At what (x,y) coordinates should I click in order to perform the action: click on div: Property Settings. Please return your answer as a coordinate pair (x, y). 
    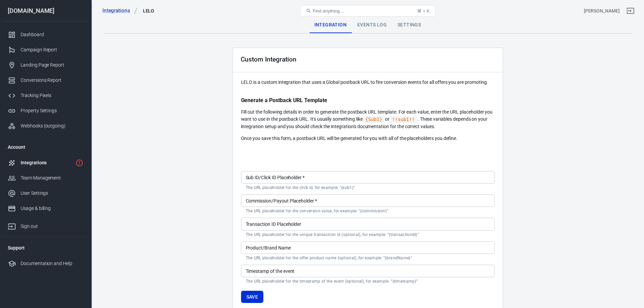
    Looking at the image, I should click on (52, 111).